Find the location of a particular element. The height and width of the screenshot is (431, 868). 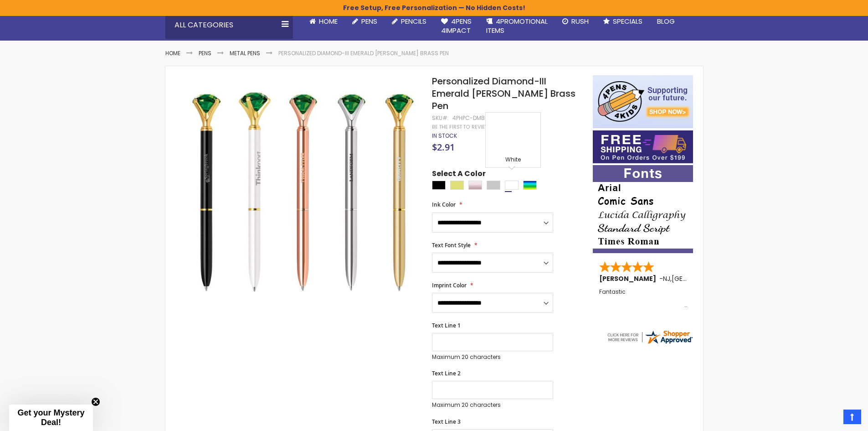

img: 4pens.com widget logo is located at coordinates (650, 337).